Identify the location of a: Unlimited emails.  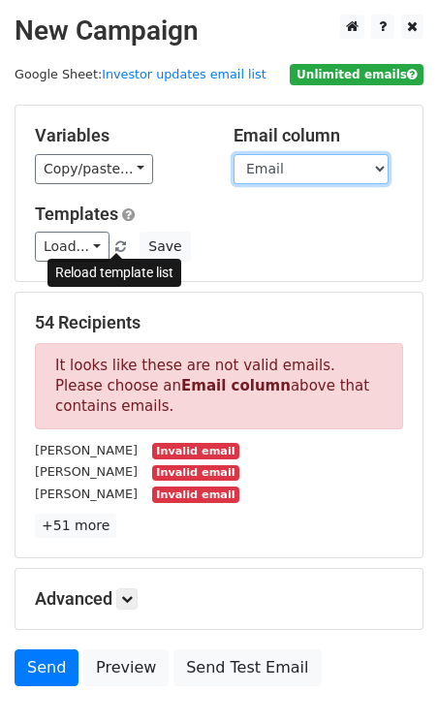
(356, 74).